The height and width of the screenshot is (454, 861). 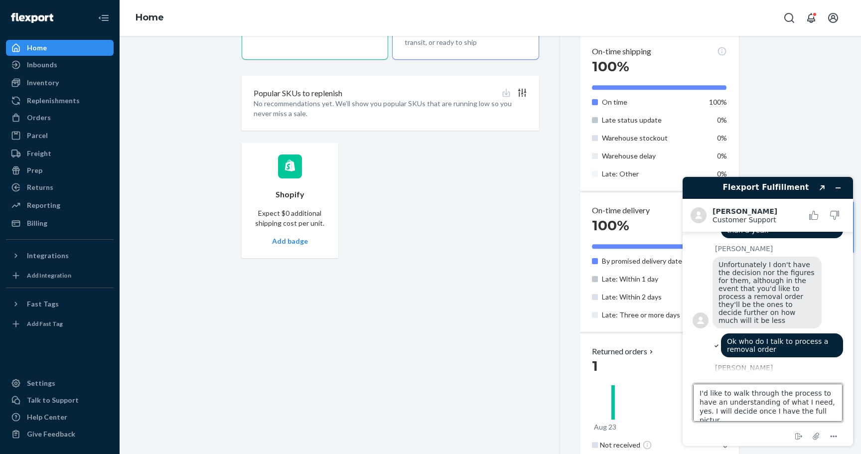 I want to click on a: Freight, so click(x=60, y=153).